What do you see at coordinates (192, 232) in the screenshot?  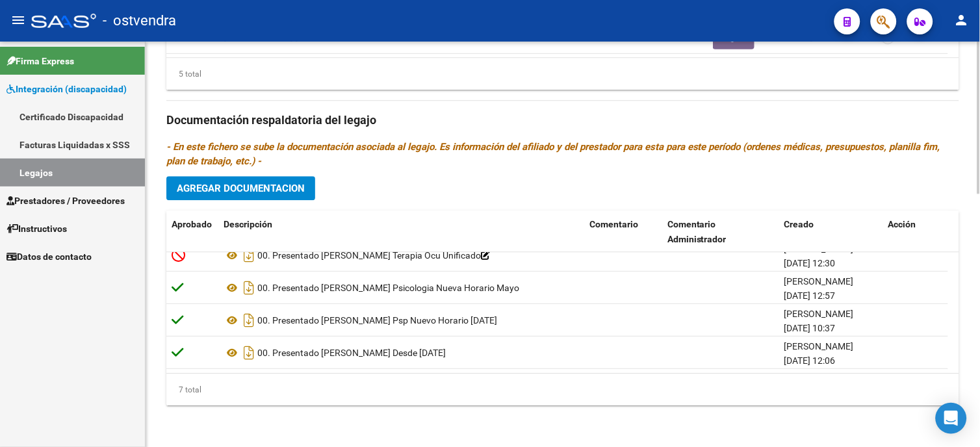 I see `datatable-header-cell: Aprobado` at bounding box center [192, 232].